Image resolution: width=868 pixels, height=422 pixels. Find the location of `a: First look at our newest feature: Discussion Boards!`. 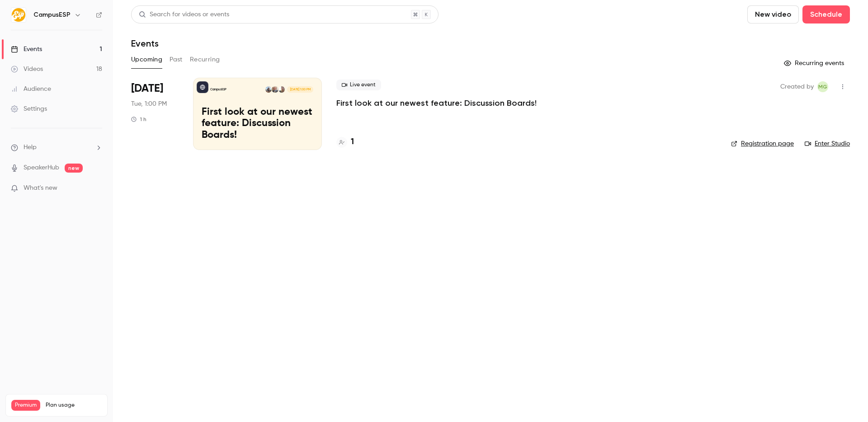

a: First look at our newest feature: Discussion Boards! is located at coordinates (436, 103).